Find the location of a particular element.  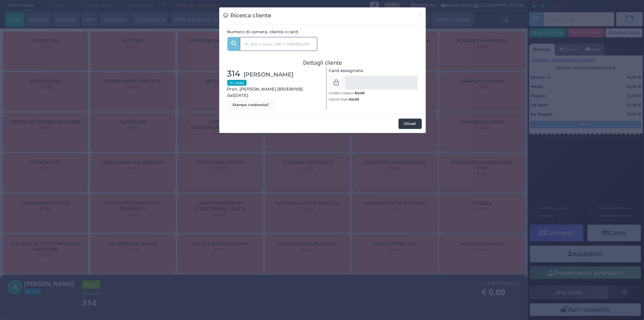

small: In casa is located at coordinates (237, 83).